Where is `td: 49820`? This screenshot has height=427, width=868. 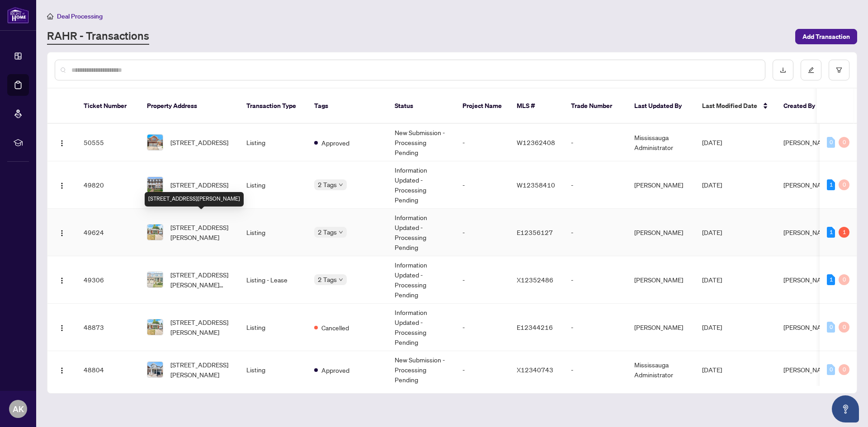
td: 49820 is located at coordinates (108, 185).